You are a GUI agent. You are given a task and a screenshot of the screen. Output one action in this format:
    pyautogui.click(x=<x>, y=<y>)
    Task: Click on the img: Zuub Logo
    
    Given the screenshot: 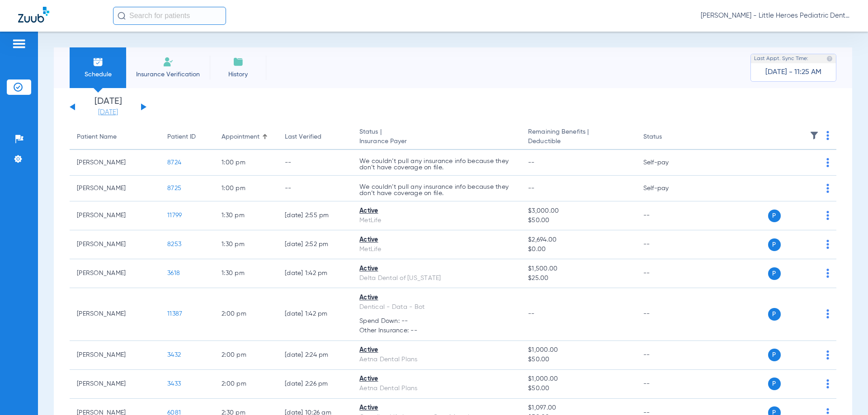 What is the action you would take?
    pyautogui.click(x=33, y=15)
    